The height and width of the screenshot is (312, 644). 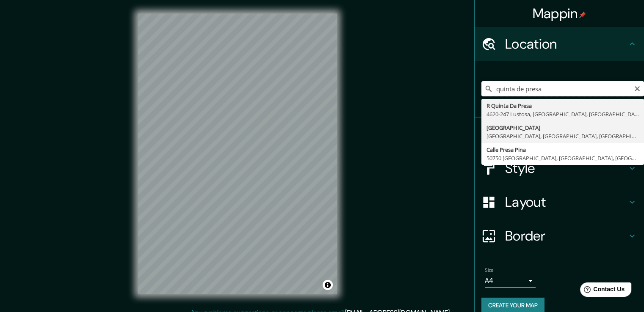 What do you see at coordinates (582, 15) in the screenshot?
I see `img: pin-icon.png` at bounding box center [582, 15].